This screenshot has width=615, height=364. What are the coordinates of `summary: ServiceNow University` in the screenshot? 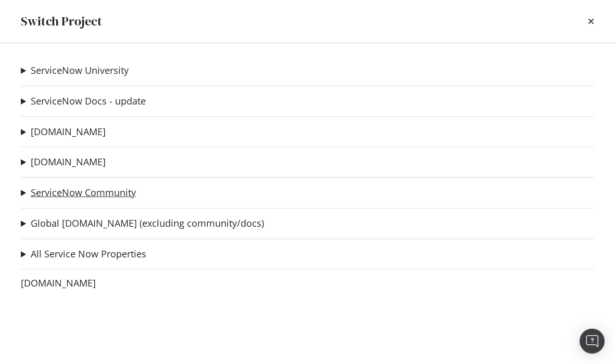 It's located at (75, 71).